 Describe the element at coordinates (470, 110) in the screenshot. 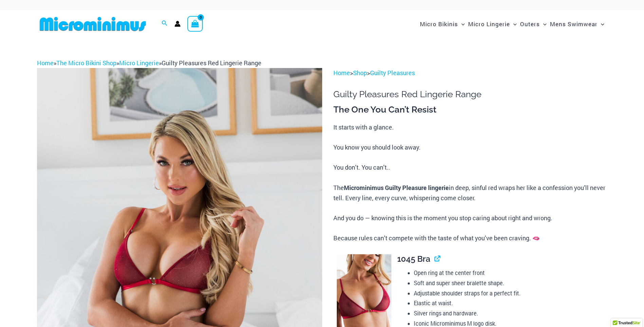

I see `h3: The One You Can’t Resist` at that location.